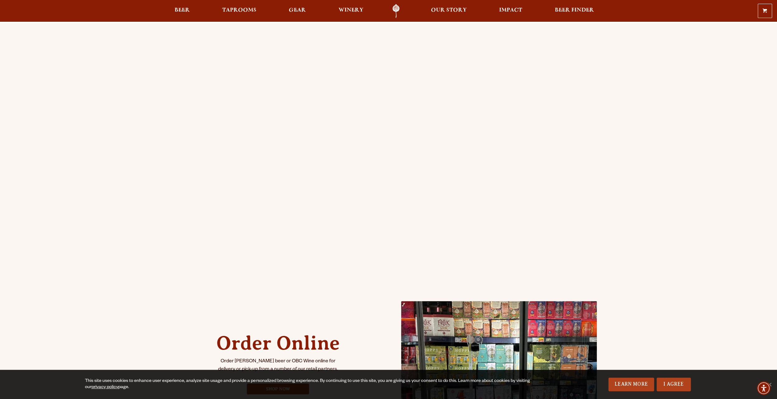 The image size is (777, 399). What do you see at coordinates (182, 10) in the screenshot?
I see `span: Beer` at bounding box center [182, 10].